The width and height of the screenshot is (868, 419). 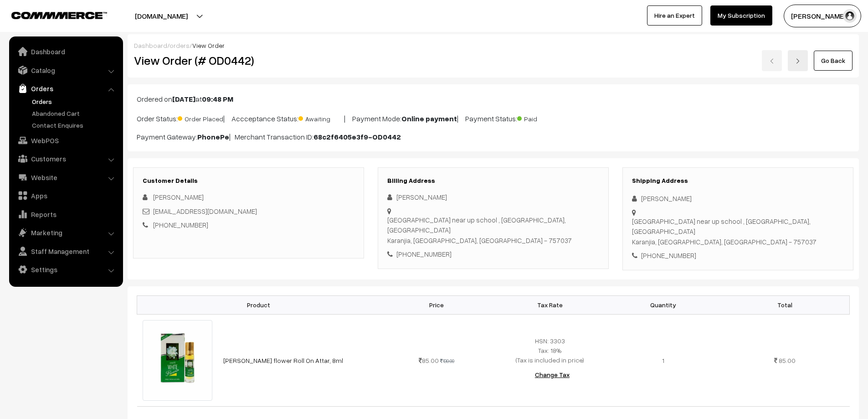 I want to click on span: 1, so click(x=663, y=360).